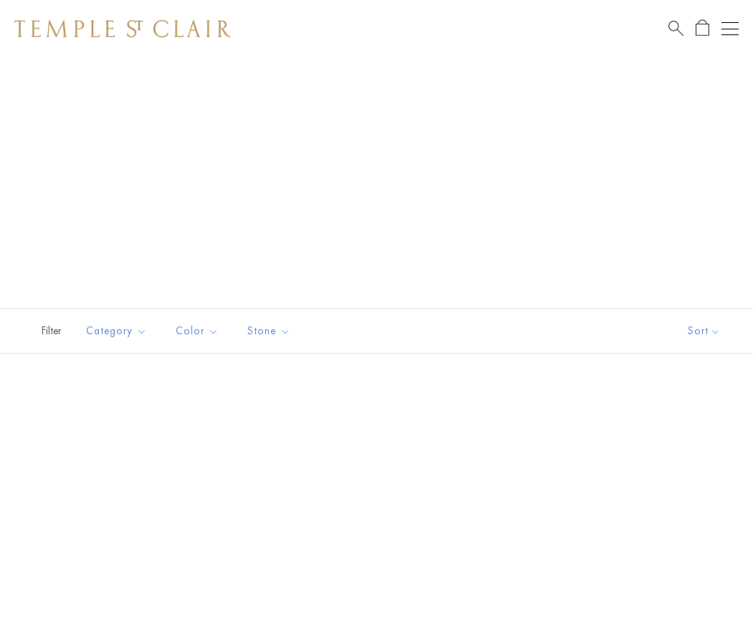 The width and height of the screenshot is (753, 637). What do you see at coordinates (269, 330) in the screenshot?
I see `button: Stone` at bounding box center [269, 330].